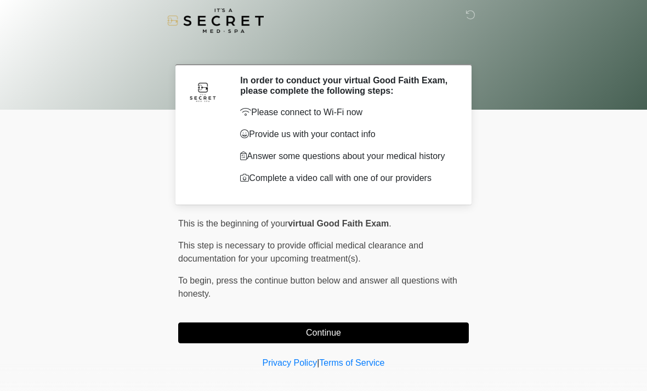 The width and height of the screenshot is (647, 391). I want to click on a: Privacy Policy, so click(290, 362).